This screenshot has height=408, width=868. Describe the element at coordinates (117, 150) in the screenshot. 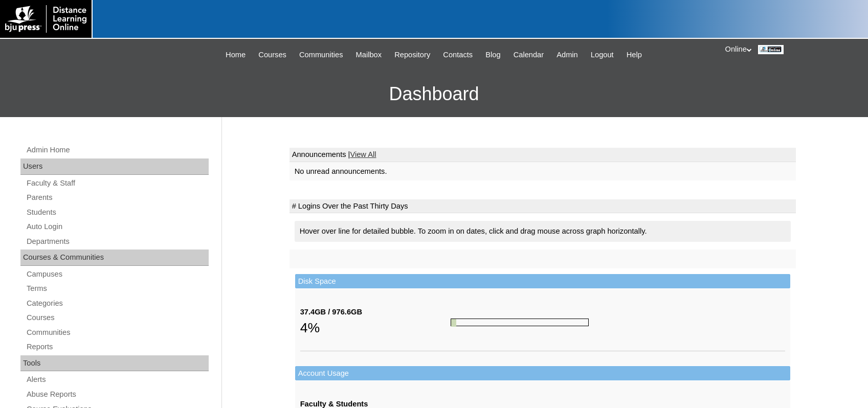

I see `a: Admin Home` at that location.